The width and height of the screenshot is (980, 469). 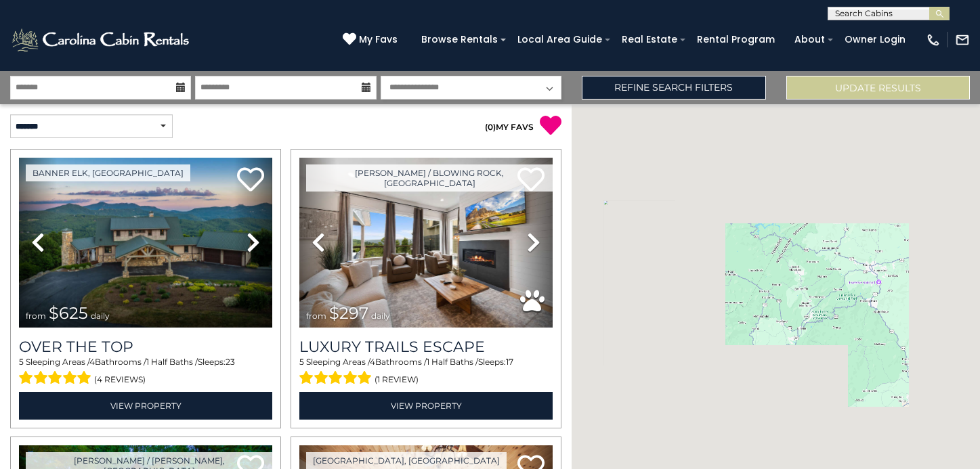 I want to click on a: Add to favorites, so click(x=250, y=180).